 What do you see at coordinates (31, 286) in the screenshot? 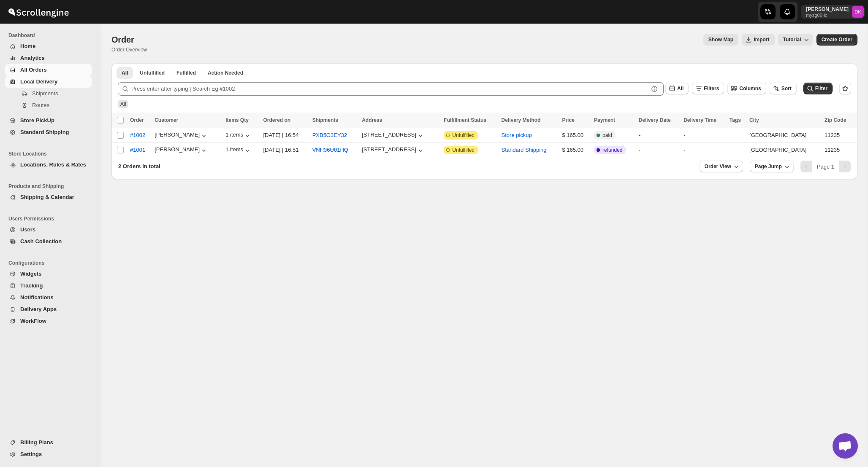
I see `span: Tracking` at bounding box center [31, 286].